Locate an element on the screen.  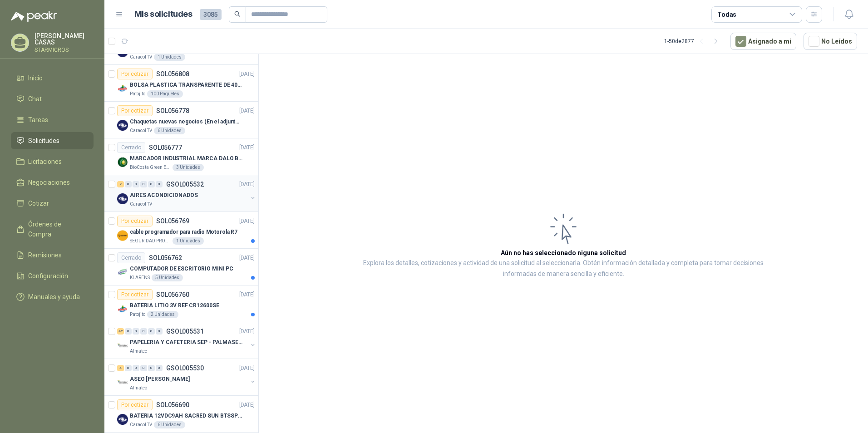
a: Manuales y ayuda is located at coordinates (52, 297).